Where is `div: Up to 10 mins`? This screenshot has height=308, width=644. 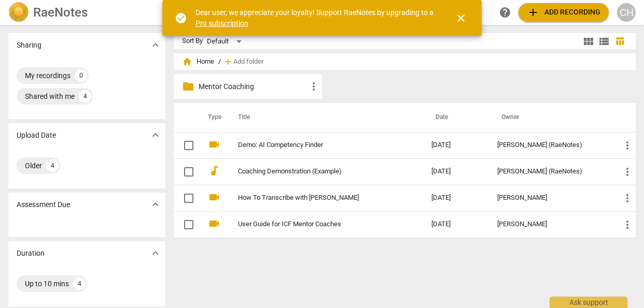 div: Up to 10 mins is located at coordinates (47, 284).